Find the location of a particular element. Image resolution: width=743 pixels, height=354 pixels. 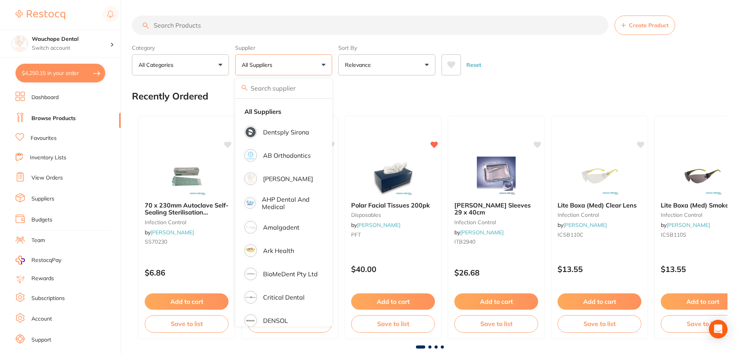

h4: Wauchope Dental is located at coordinates (71, 39).